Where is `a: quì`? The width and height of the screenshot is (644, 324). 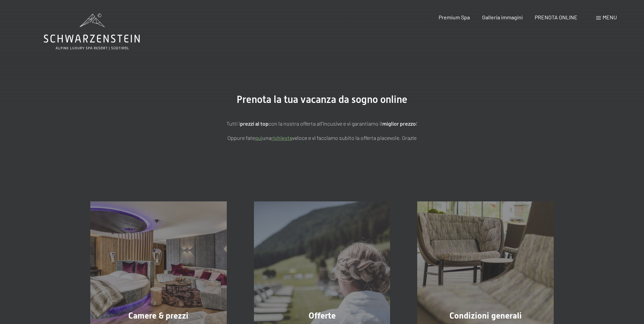 a: quì is located at coordinates (259, 138).